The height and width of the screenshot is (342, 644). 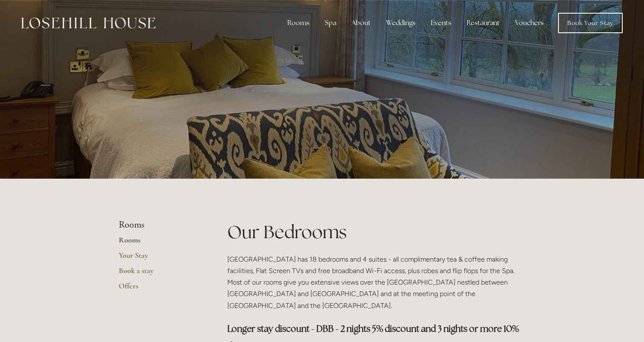 What do you see at coordinates (400, 23) in the screenshot?
I see `div: Weddings` at bounding box center [400, 23].